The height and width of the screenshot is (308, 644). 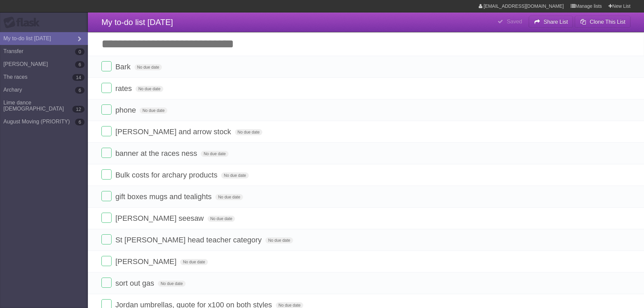 What do you see at coordinates (602, 22) in the screenshot?
I see `button: Clone This List` at bounding box center [602, 22].